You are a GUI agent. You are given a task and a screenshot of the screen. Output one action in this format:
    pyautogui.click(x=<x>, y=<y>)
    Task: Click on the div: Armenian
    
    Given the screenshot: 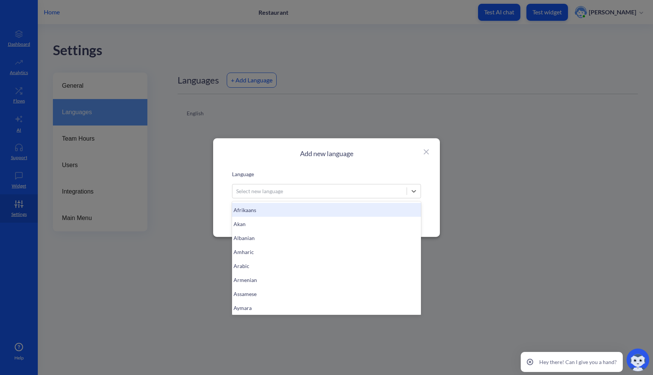 What is the action you would take?
    pyautogui.click(x=326, y=279)
    